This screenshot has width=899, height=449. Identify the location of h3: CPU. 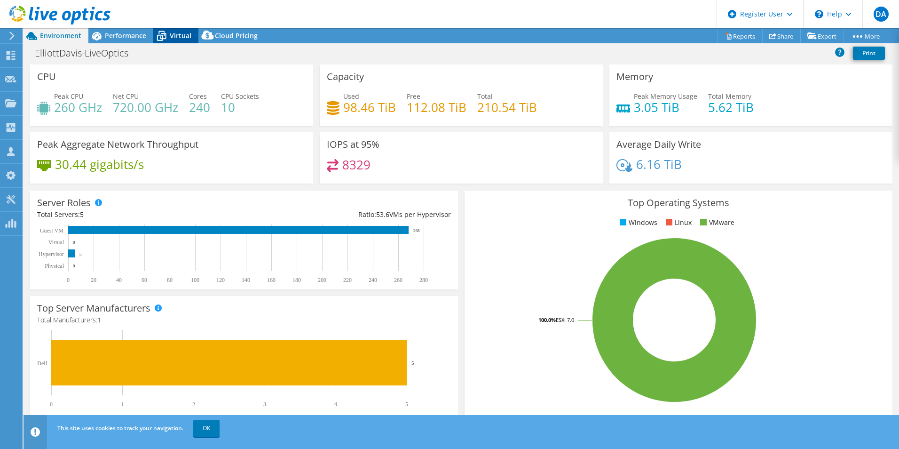
(47, 77).